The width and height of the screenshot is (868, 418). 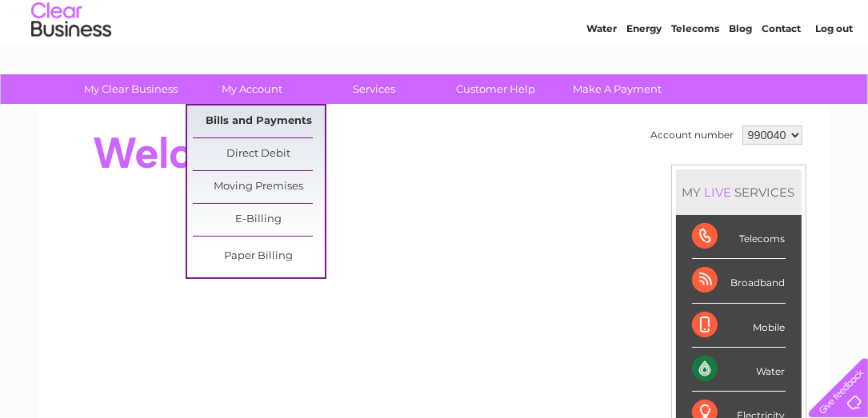 I want to click on a: Customer Help, so click(x=495, y=88).